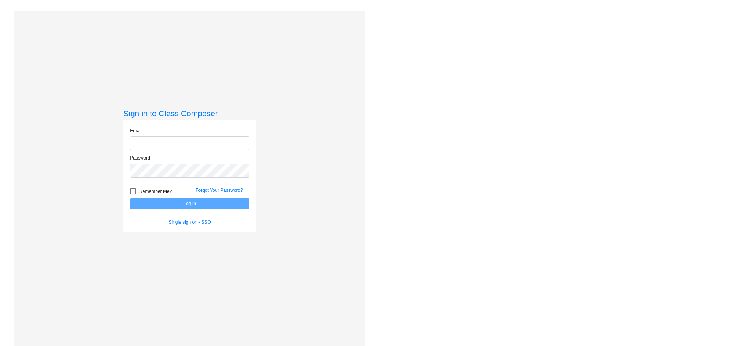 This screenshot has height=346, width=730. Describe the element at coordinates (190, 113) in the screenshot. I see `h3: Sign in to Class Composer` at that location.